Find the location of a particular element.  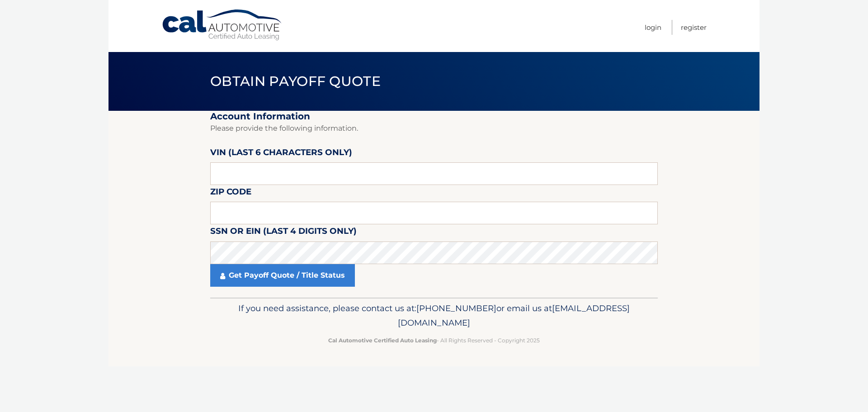

span: Obtain Payoff Quote is located at coordinates (295, 81).